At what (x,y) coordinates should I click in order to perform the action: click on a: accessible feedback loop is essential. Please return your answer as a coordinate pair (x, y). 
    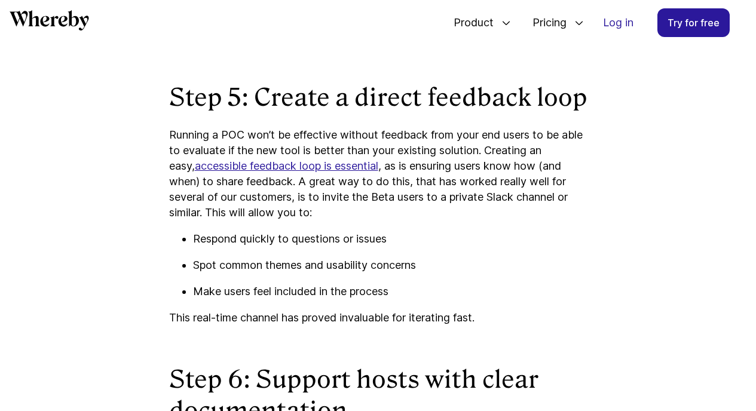
    Looking at the image, I should click on (286, 166).